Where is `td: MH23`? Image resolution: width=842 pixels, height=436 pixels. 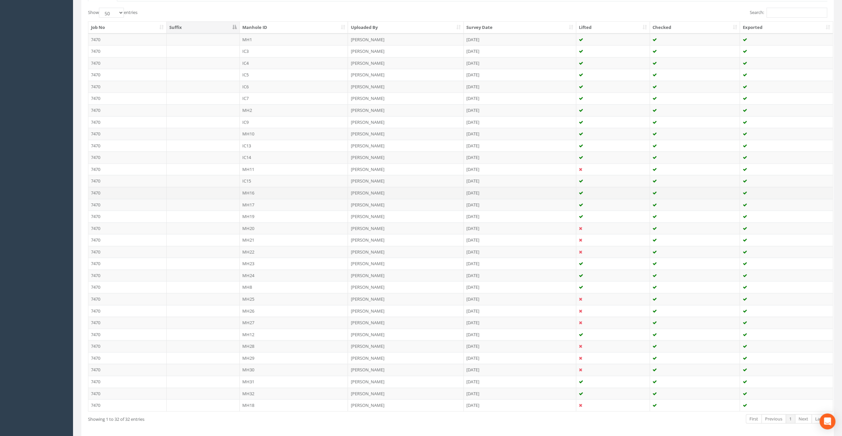
td: MH23 is located at coordinates (294, 264).